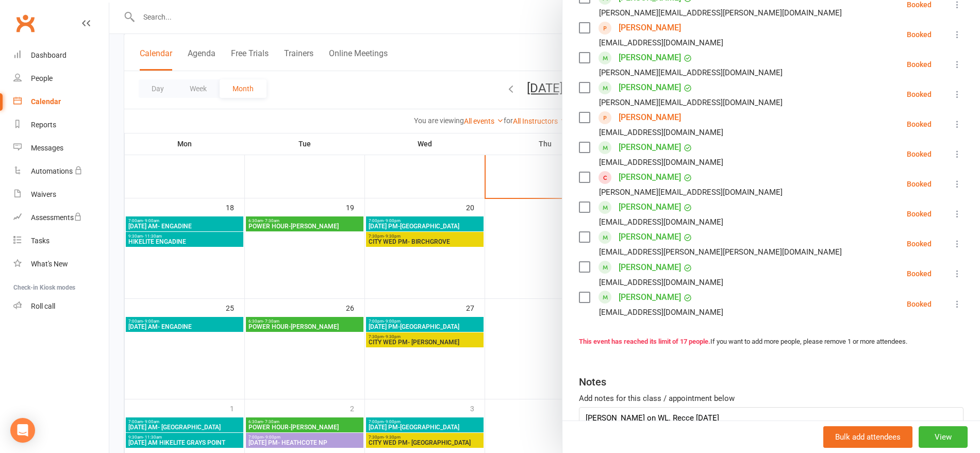 The image size is (980, 453). What do you see at coordinates (42, 79) in the screenshot?
I see `div: People` at bounding box center [42, 79].